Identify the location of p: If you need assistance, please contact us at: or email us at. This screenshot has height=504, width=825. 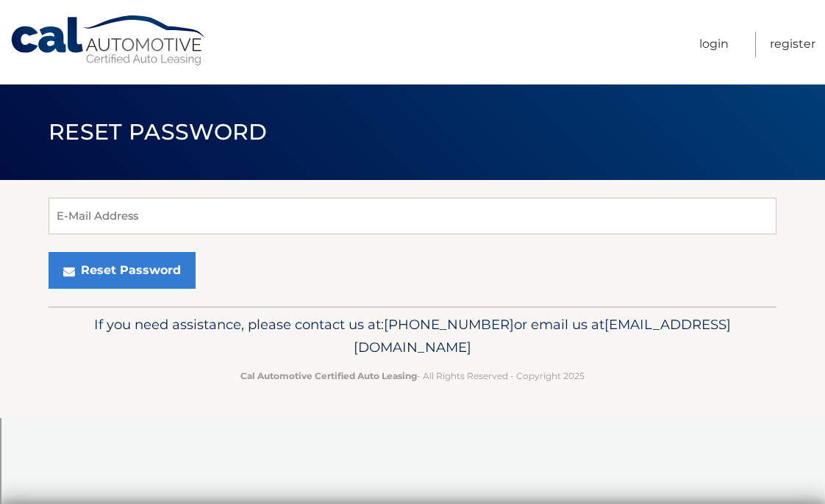
(413, 337).